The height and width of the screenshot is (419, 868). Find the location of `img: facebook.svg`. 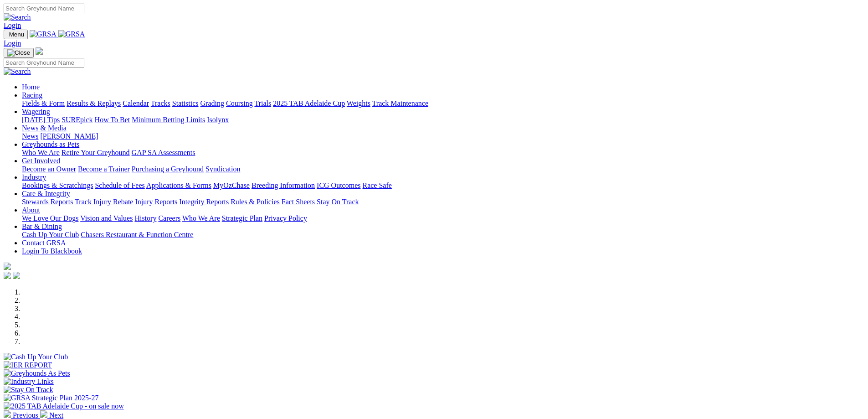

img: facebook.svg is located at coordinates (8, 275).